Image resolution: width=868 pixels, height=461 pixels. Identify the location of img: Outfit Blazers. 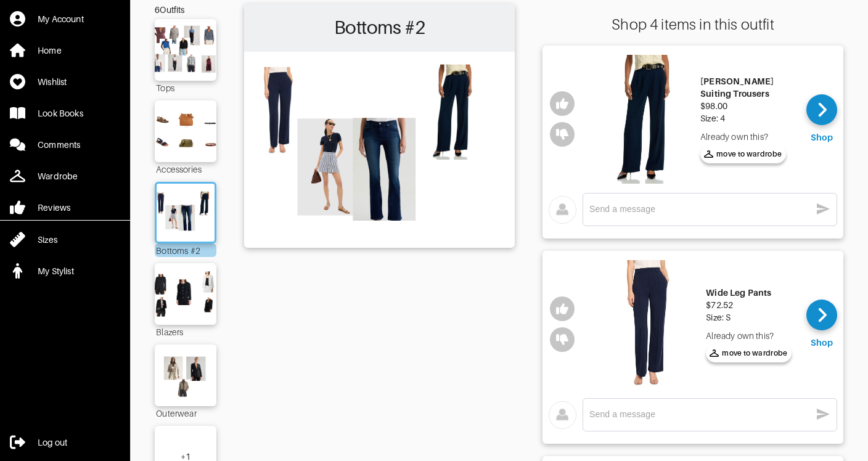
(185, 294).